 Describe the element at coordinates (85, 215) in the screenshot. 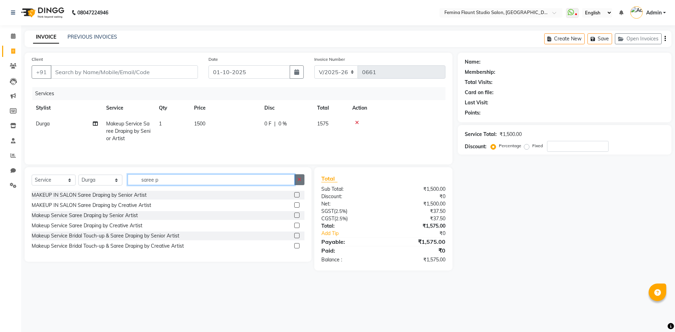

I see `div: Makeup Service Saree Draping by Senior Artist` at that location.